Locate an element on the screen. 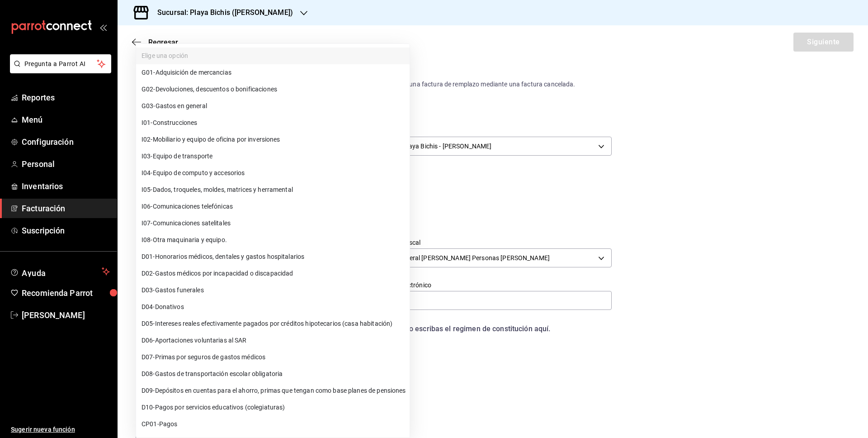 The height and width of the screenshot is (438, 868). span: D03 - Gastos funerales is located at coordinates (173, 290).